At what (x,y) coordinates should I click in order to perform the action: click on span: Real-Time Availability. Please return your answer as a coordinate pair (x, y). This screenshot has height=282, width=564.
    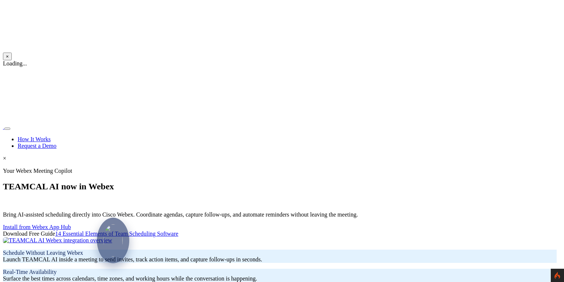
    Looking at the image, I should click on (30, 271).